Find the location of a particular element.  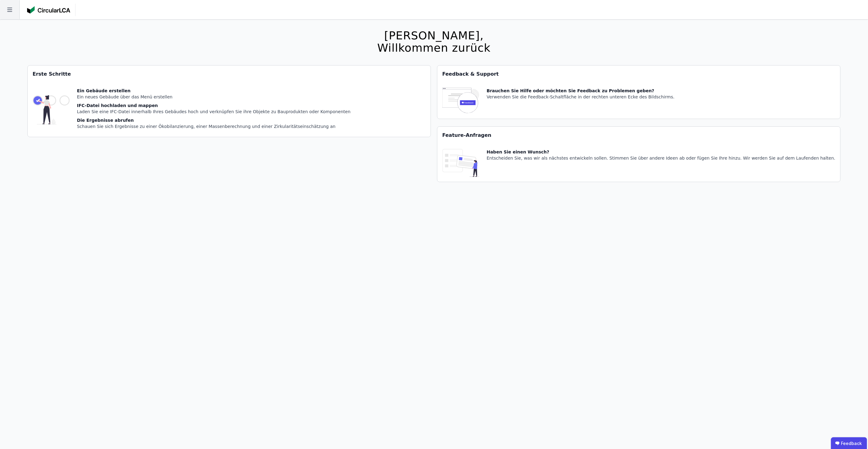

div: Ein neues Gebäude über das Menü erstellen is located at coordinates (213, 97).